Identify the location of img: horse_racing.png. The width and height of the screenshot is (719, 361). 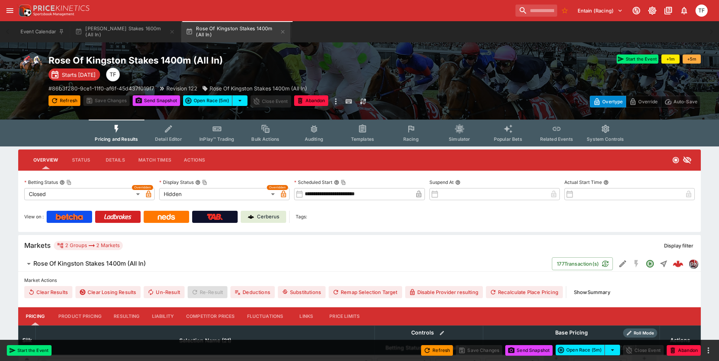
(30, 67).